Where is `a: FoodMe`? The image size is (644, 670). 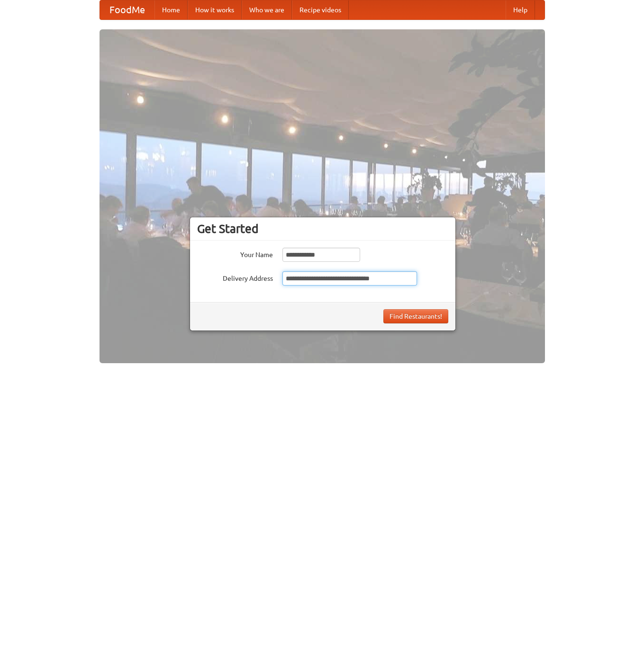 a: FoodMe is located at coordinates (127, 10).